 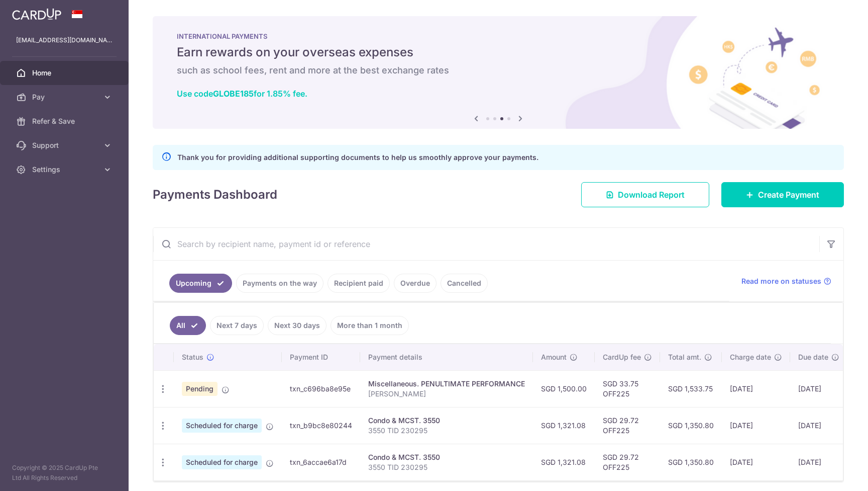 I want to click on span: Pending, so click(x=200, y=389).